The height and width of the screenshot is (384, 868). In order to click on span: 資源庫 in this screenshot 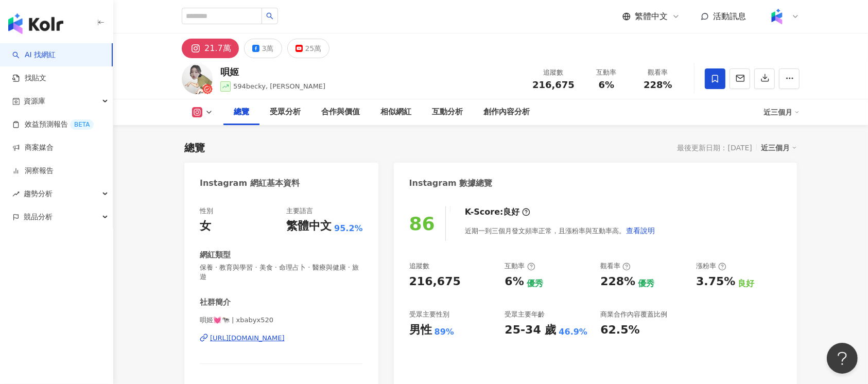, I will do `click(35, 101)`.